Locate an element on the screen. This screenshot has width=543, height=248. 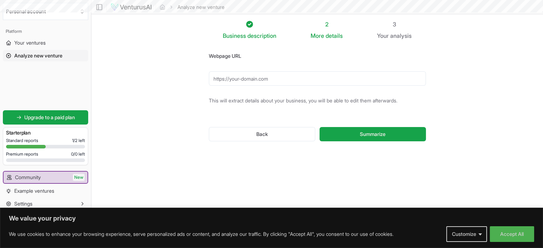
h3: Starter plan is located at coordinates (45, 133).